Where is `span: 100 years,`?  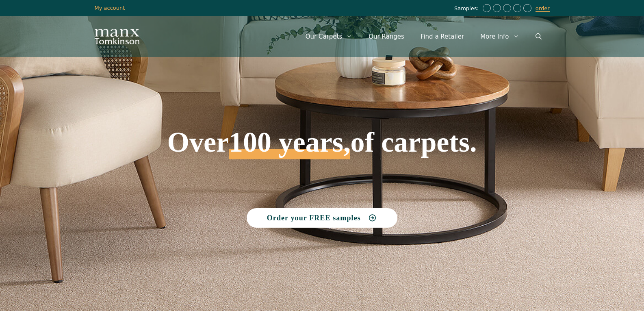 span: 100 years, is located at coordinates (289, 147).